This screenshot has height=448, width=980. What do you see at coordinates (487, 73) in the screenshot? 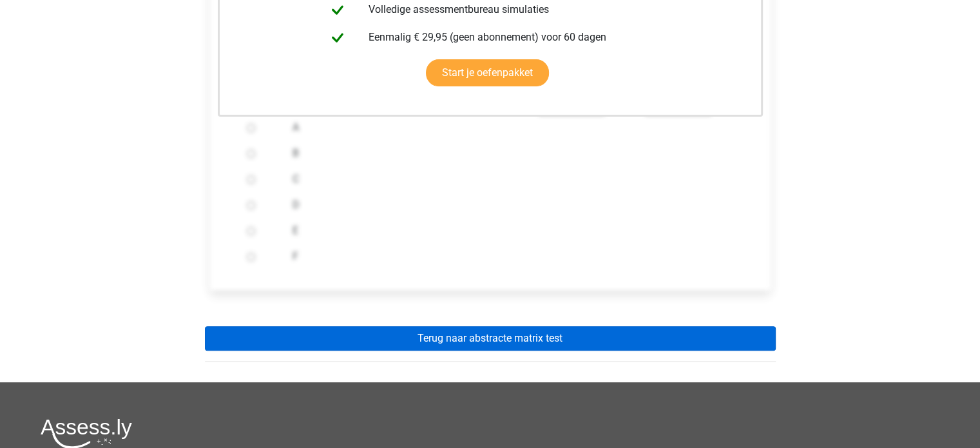
I see `a: Start je oefenpakket` at bounding box center [487, 73].